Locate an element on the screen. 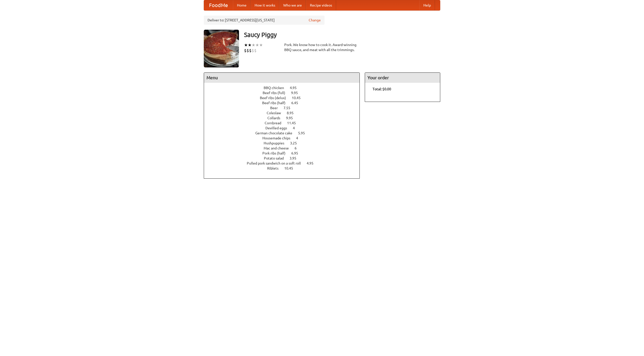 This screenshot has height=356, width=644. a: Home is located at coordinates (242, 5).